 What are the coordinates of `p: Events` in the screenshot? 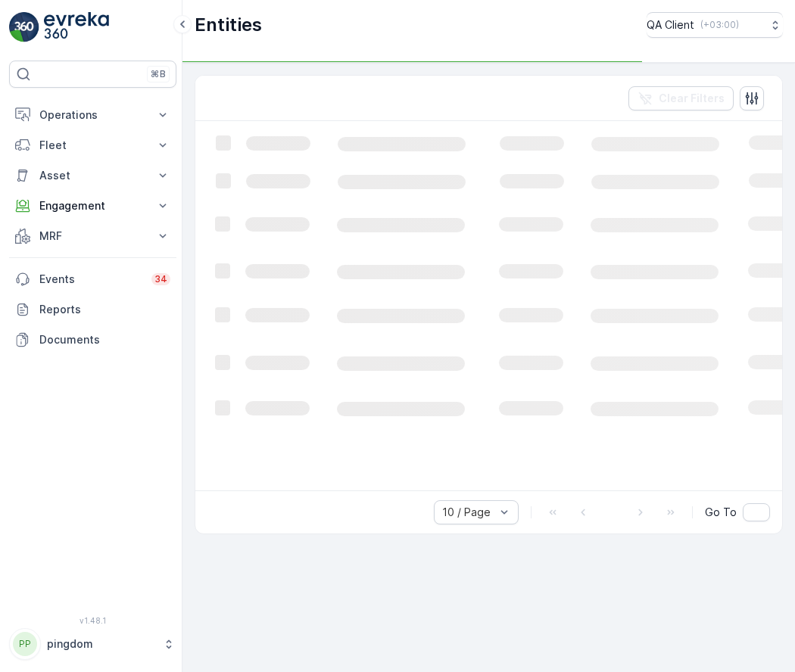 It's located at (91, 279).